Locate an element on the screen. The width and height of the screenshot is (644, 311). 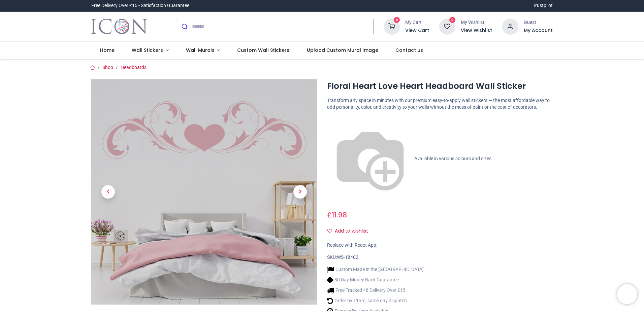
a: Trustpilot is located at coordinates (543, 6).